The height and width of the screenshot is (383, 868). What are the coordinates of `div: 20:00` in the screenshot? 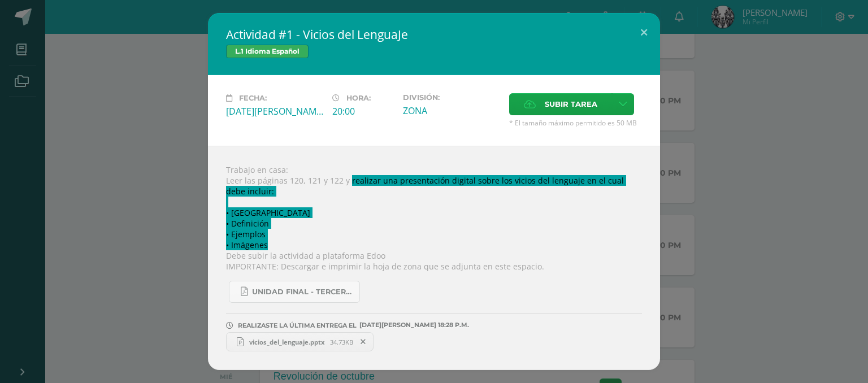 It's located at (363, 112).